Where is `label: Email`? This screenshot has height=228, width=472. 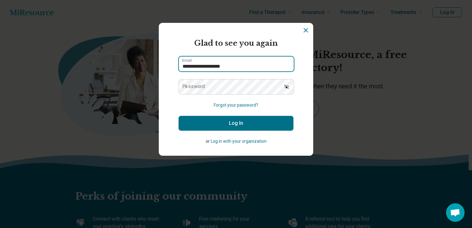 label: Email is located at coordinates (187, 61).